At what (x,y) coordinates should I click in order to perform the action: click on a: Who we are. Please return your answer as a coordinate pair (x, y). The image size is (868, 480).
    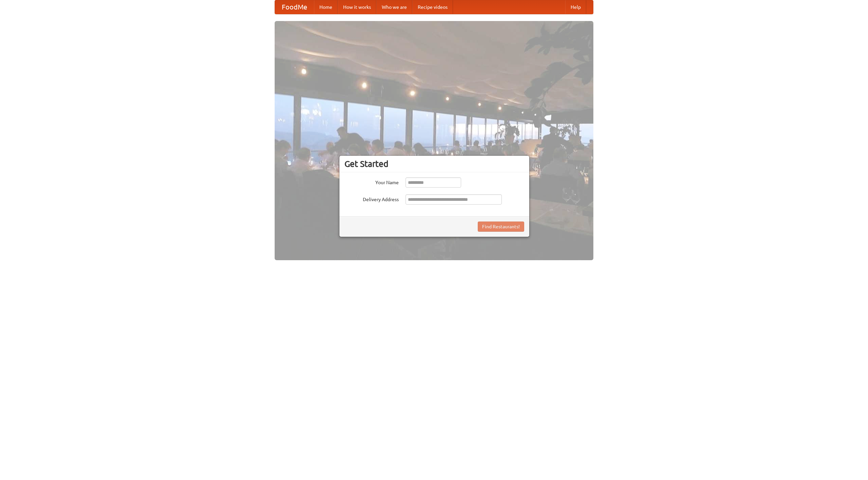
    Looking at the image, I should click on (394, 7).